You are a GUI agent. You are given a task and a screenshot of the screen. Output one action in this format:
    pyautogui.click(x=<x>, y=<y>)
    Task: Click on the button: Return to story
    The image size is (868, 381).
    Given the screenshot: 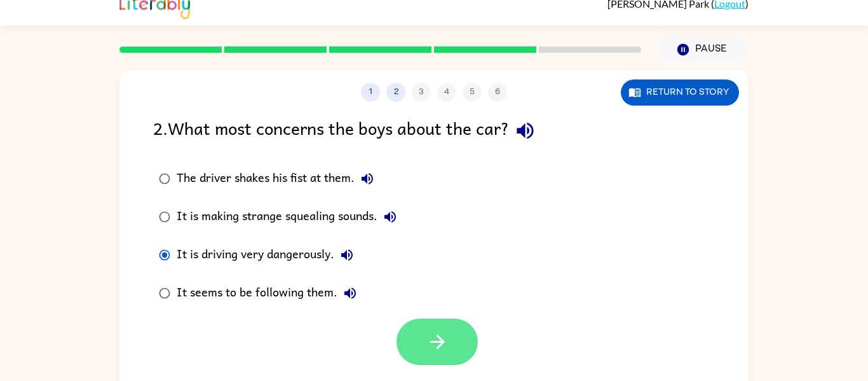 What is the action you would take?
    pyautogui.click(x=680, y=92)
    